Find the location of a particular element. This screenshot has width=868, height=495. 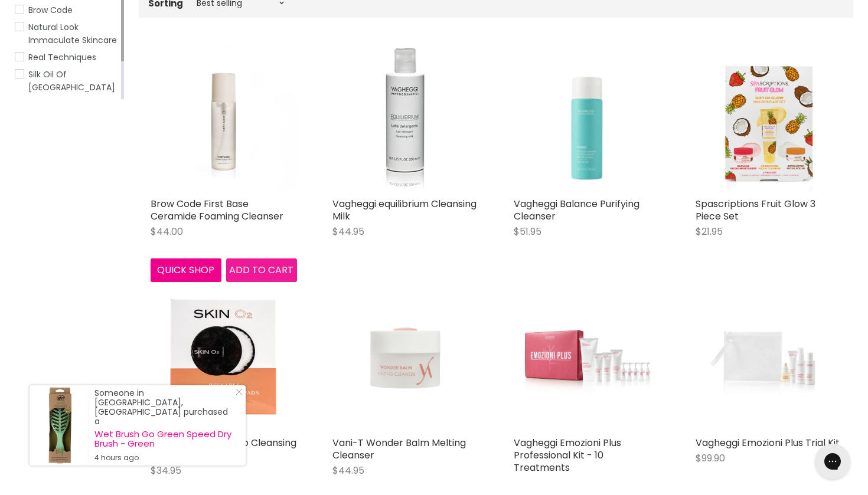

img: Vagheggi Emozioni Plus Professional Kit - 10 Treatments is located at coordinates (587, 357).